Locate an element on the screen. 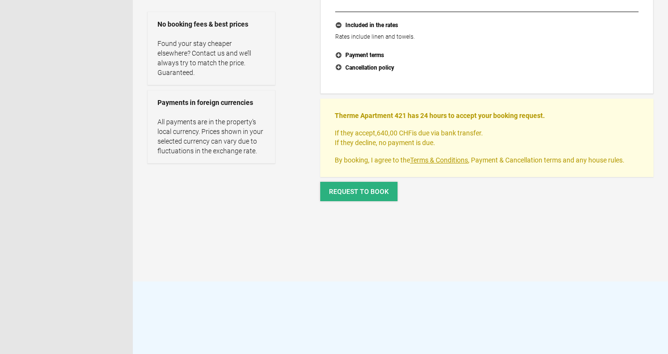 The height and width of the screenshot is (354, 668). p: By booking, I agree to the , Payment & Cancellation terms and any house rules. is located at coordinates (487, 160).